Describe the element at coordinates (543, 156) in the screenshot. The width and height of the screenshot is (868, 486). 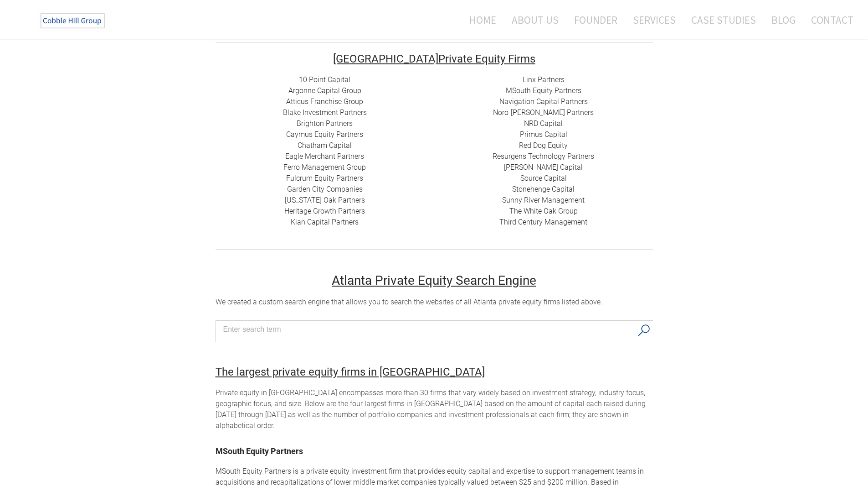
I see `a: ​Resurgens Technology Partners` at that location.